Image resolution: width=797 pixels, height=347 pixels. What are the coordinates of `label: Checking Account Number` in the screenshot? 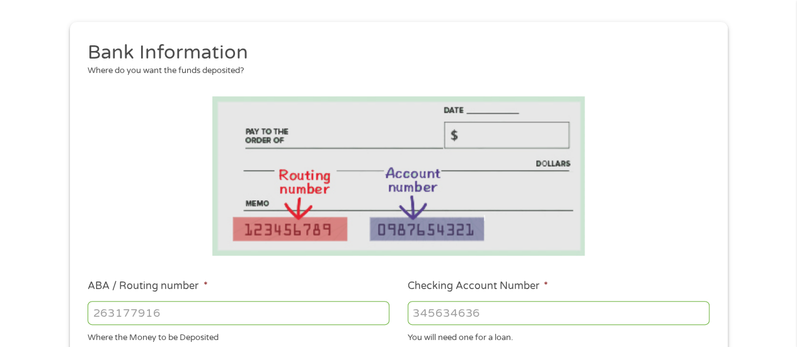 It's located at (477, 286).